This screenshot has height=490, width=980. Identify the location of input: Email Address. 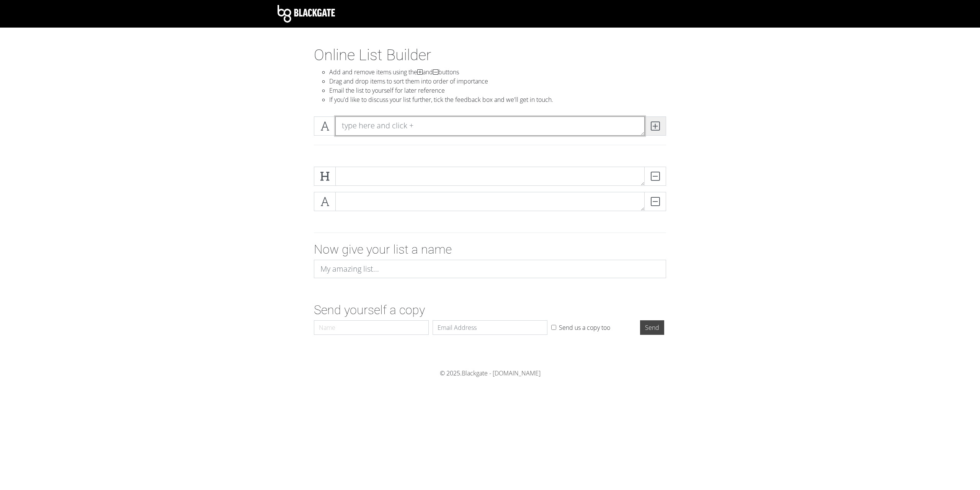
(490, 327).